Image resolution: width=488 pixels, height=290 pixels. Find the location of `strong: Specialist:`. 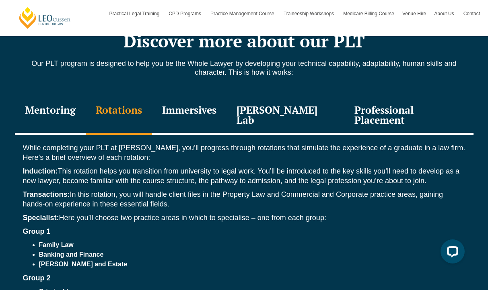

strong: Specialist: is located at coordinates (41, 218).